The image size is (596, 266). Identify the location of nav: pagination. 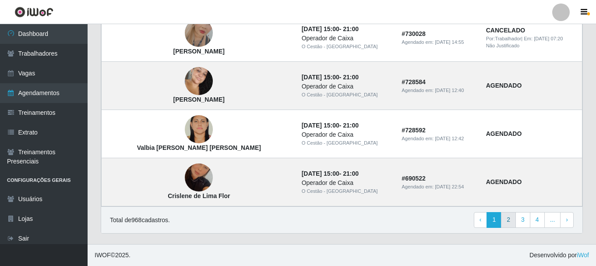
(524, 220).